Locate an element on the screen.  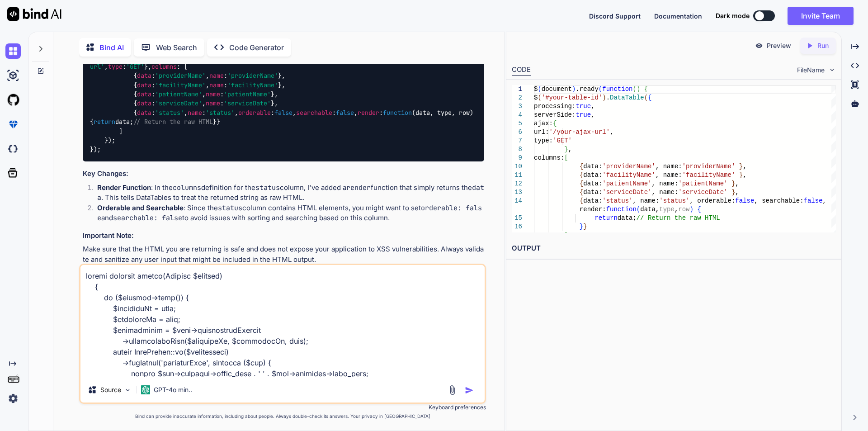
span: DataTable is located at coordinates (627, 98).